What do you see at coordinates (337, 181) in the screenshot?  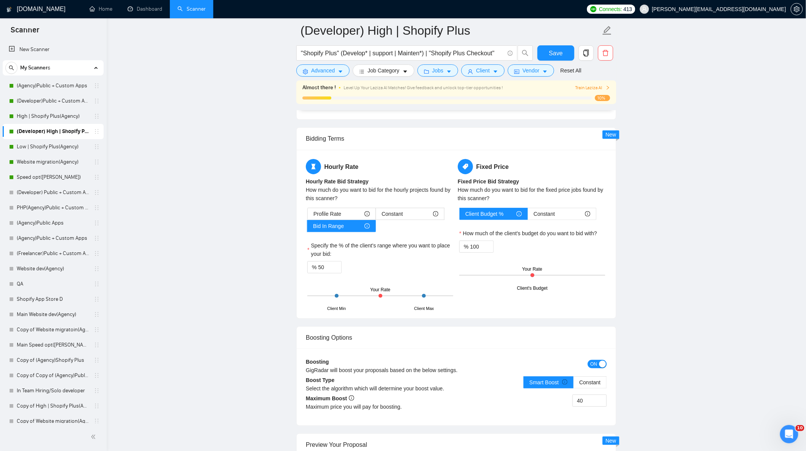 I see `b: Hourly Rate Bid Strategy` at bounding box center [337, 181].